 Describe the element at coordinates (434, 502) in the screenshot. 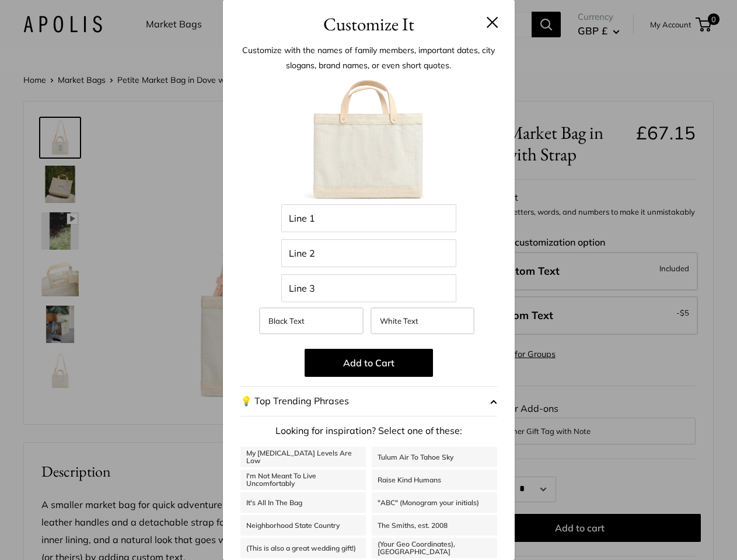

I see `a: "ABC" (Monogram your initials)` at that location.